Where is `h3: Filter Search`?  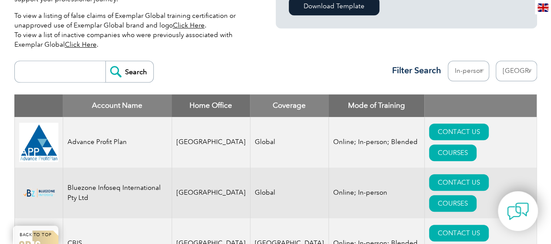
h3: Filter Search is located at coordinates (414, 70).